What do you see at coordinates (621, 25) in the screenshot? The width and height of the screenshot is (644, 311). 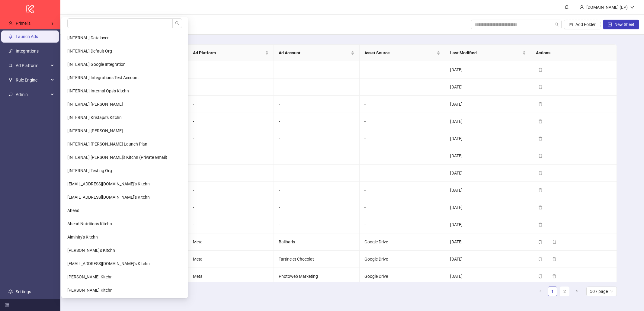 I see `button: New Sheet` at bounding box center [621, 25].